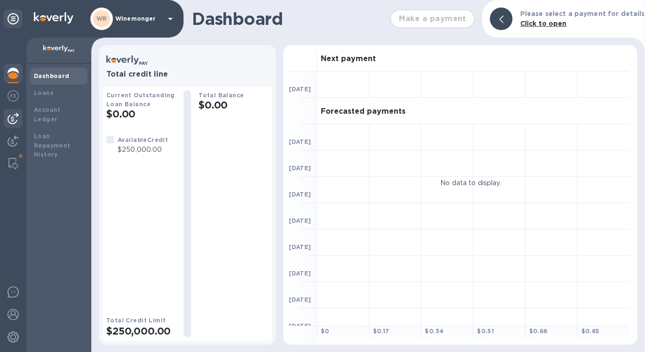  Describe the element at coordinates (141, 100) in the screenshot. I see `b: Current Outstanding Loan Balance` at that location.